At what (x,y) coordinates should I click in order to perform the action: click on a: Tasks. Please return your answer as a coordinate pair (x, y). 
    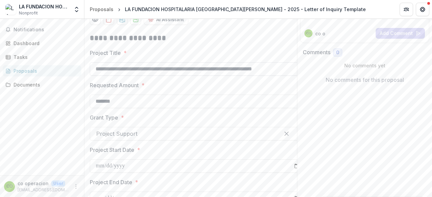
    Looking at the image, I should click on (42, 57).